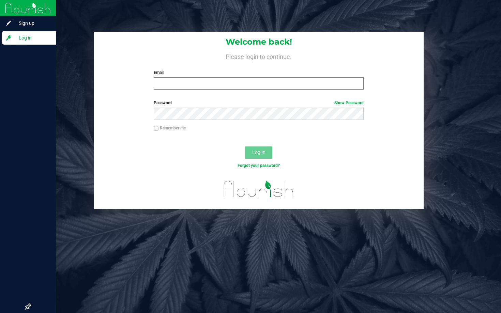 The image size is (501, 313). Describe the element at coordinates (170, 128) in the screenshot. I see `label: Remember me` at that location.